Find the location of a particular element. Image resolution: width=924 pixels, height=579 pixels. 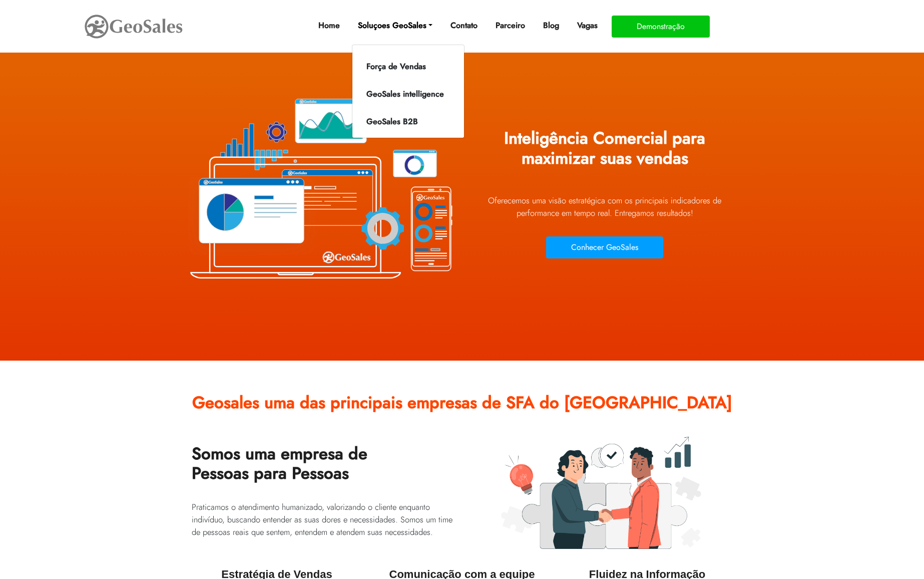

a: Soluçoes GeoSales is located at coordinates (395, 25).